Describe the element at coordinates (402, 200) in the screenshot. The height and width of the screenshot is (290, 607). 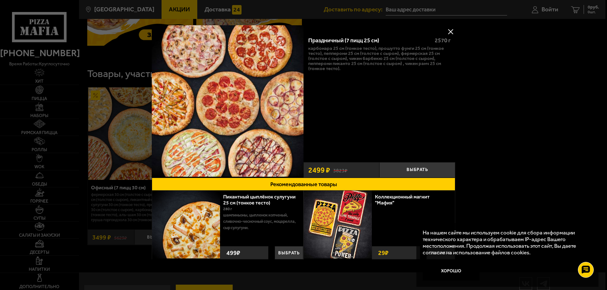
I see `a: Коллекционный магнит "Мафия"` at that location.